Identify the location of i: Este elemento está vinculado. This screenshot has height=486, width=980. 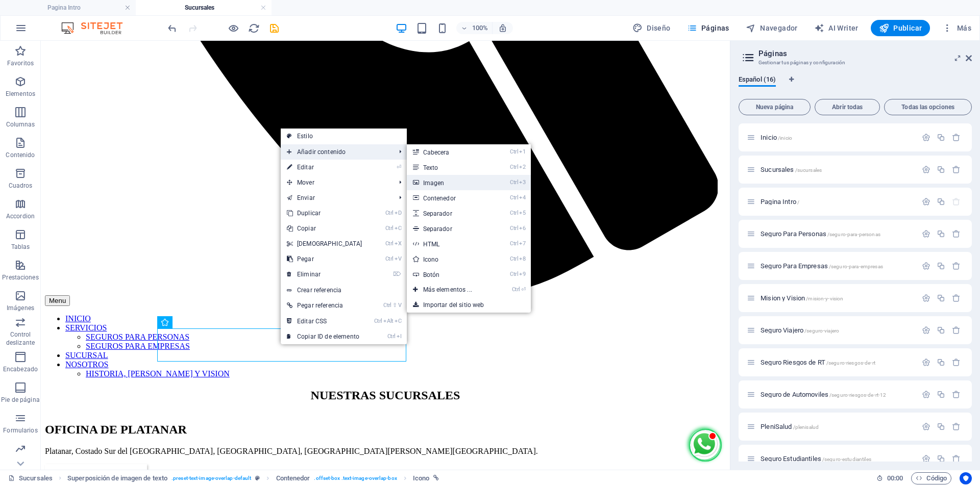
(436, 477).